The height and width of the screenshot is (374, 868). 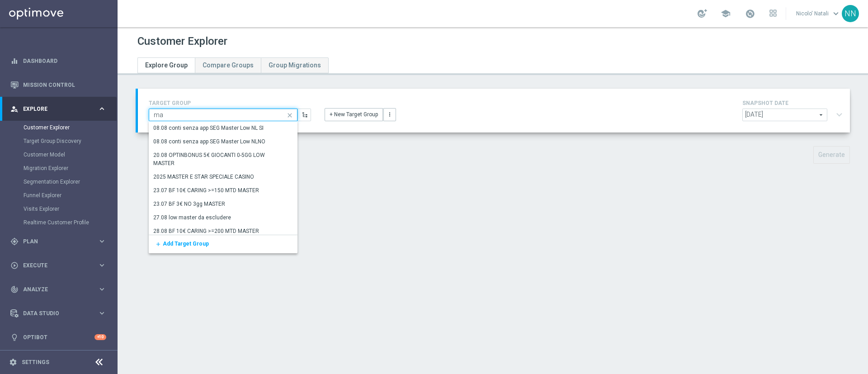 I want to click on div: Realtime Customer Profile, so click(x=70, y=223).